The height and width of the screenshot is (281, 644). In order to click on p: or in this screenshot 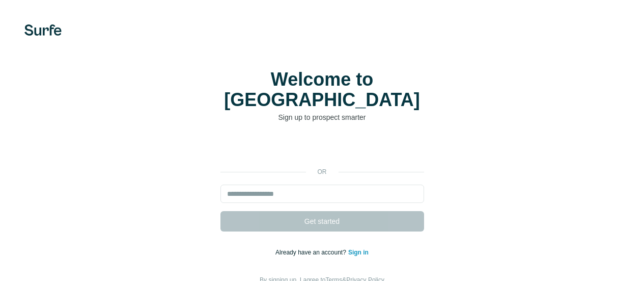, I will do `click(322, 172)`.